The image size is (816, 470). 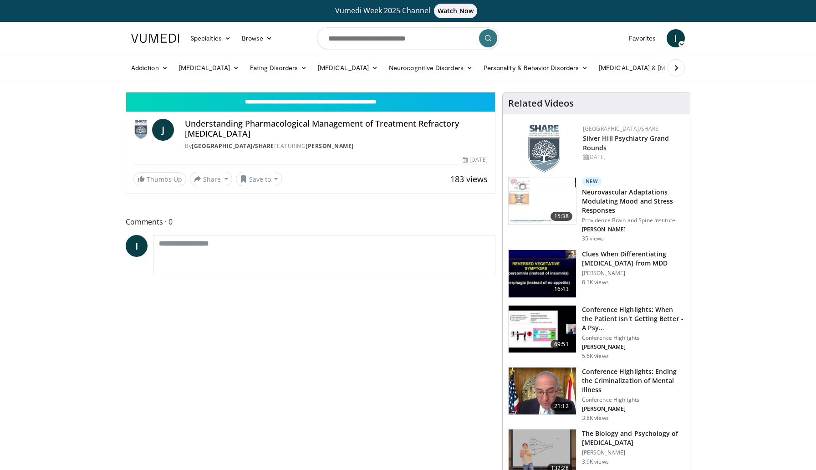 I want to click on span: Comments 0, so click(x=310, y=222).